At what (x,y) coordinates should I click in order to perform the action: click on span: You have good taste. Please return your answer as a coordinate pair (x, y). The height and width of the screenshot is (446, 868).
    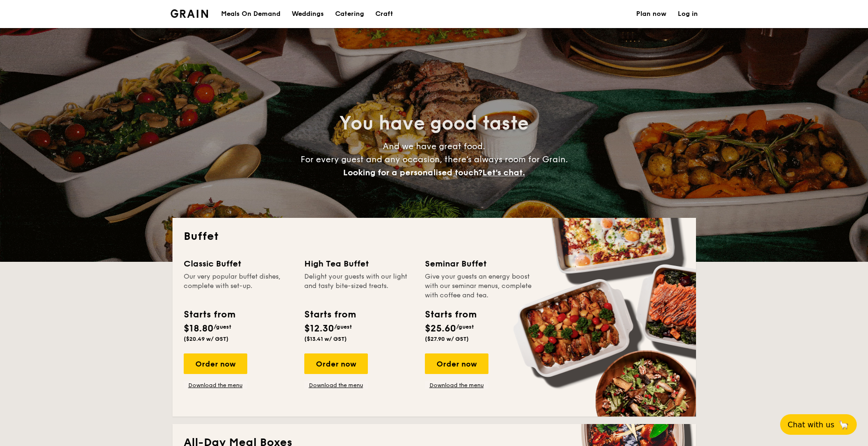
    Looking at the image, I should click on (434, 123).